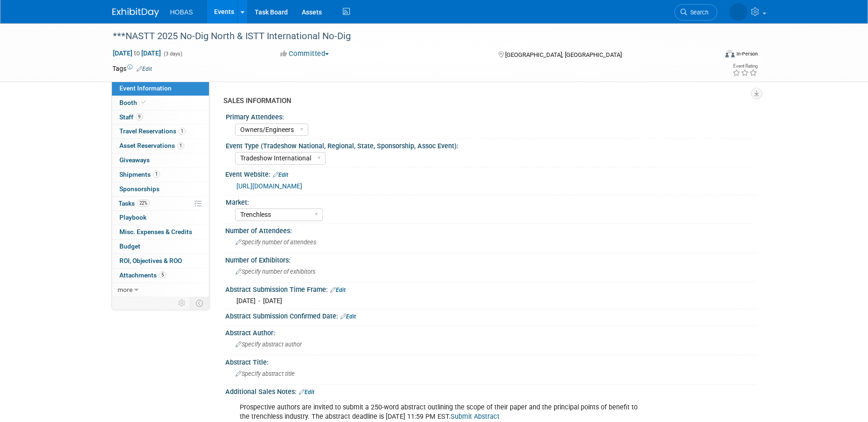  Describe the element at coordinates (730, 53) in the screenshot. I see `img: Format-Inperson.png` at that location.